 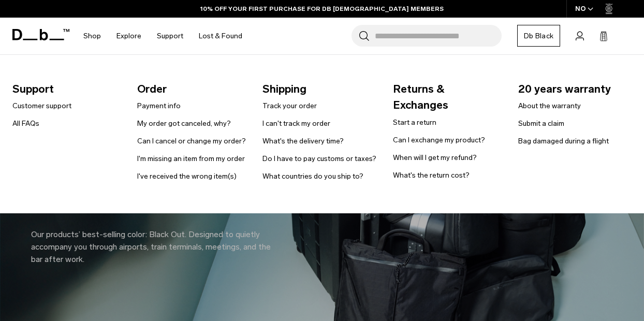 What do you see at coordinates (564, 141) in the screenshot?
I see `a: Bag damaged during a flight` at bounding box center [564, 141].